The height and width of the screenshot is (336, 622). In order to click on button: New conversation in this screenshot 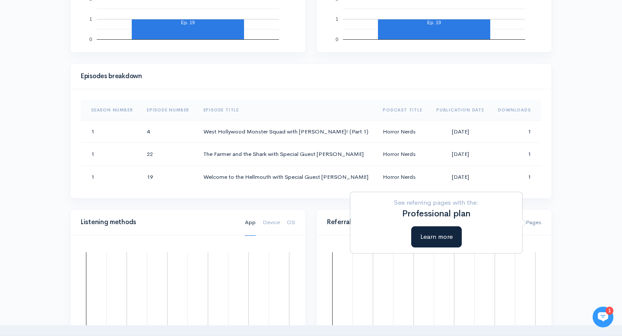, I will do `click(86, 75)`.